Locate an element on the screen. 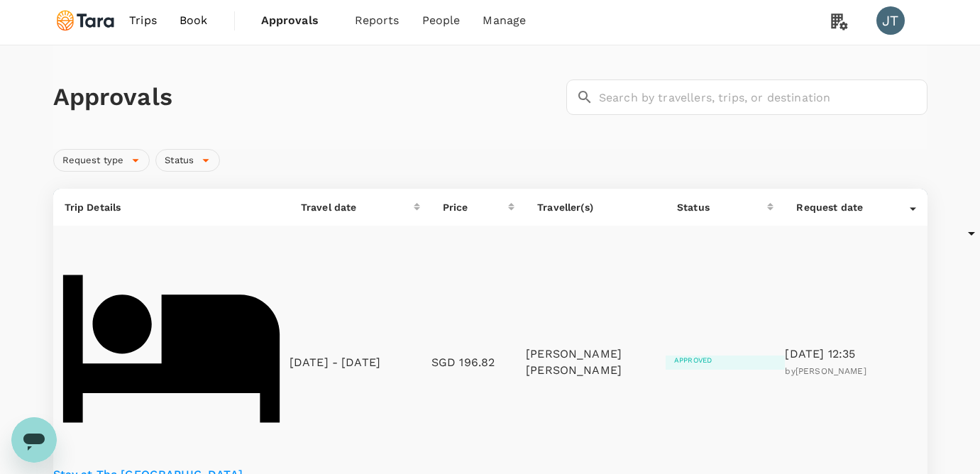  input: Search by travellers, trips, or destination is located at coordinates (763, 97).